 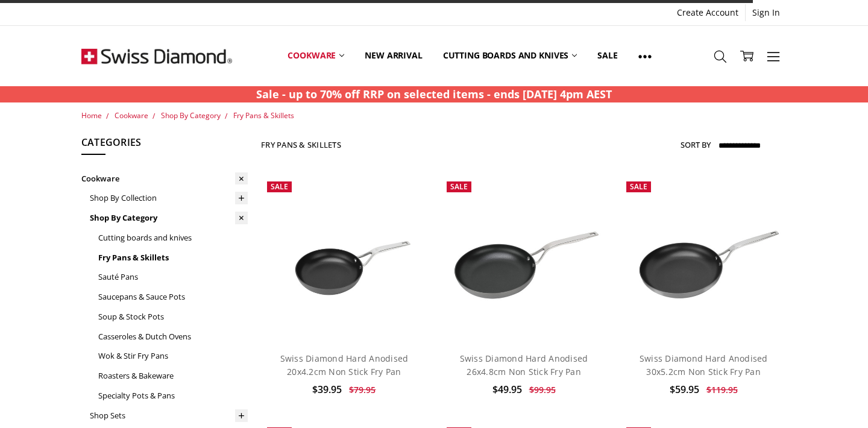 I want to click on span: $119.95, so click(x=722, y=390).